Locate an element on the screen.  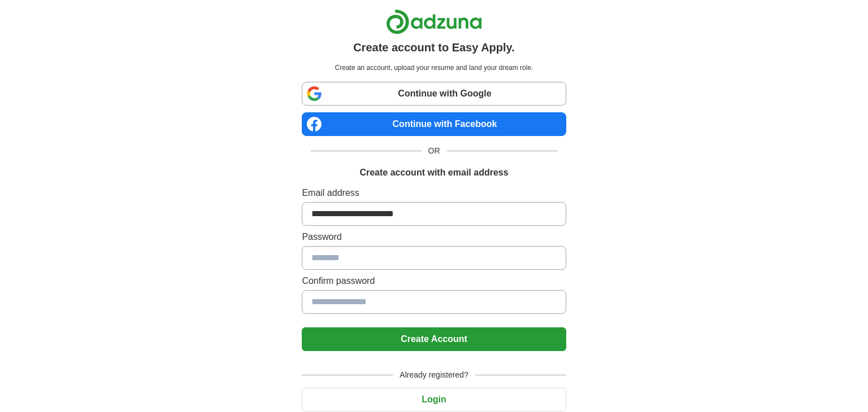
button: Login is located at coordinates (433, 400).